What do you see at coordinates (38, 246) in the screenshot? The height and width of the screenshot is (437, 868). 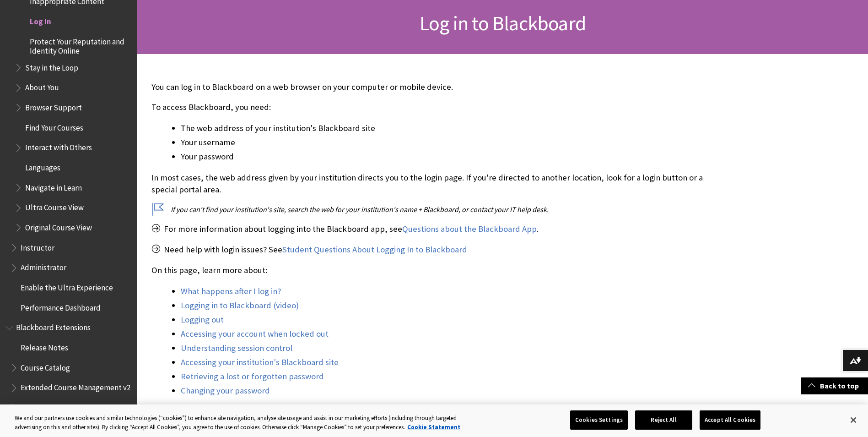 I see `span: Instructor` at bounding box center [38, 246].